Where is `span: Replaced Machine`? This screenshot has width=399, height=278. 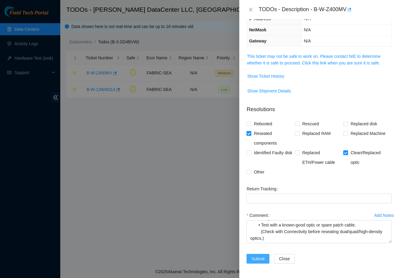
span: Replaced Machine is located at coordinates (368, 134).